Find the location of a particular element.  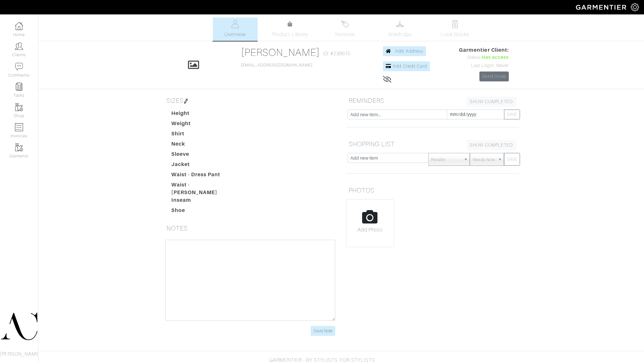

img: basicinfo-40fd8af6dae0f16599ec9e87c0ef1c0a1fdea2edbe929e3d69a839185d80c458.svg is located at coordinates (235, 24).